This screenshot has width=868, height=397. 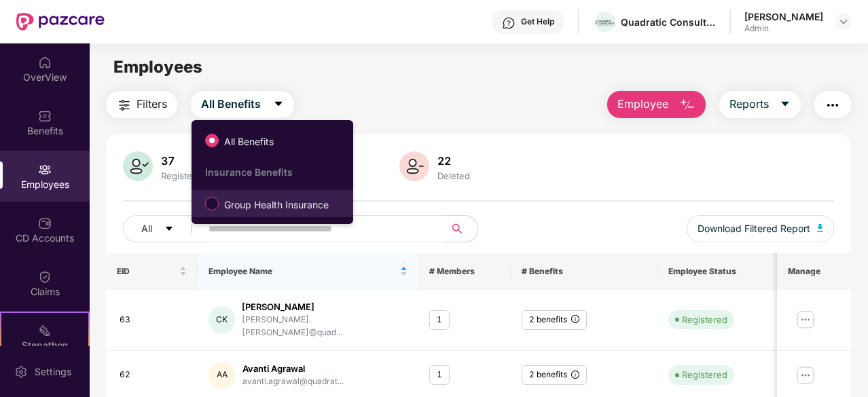 What do you see at coordinates (642, 104) in the screenshot?
I see `span: Employee` at bounding box center [642, 104].